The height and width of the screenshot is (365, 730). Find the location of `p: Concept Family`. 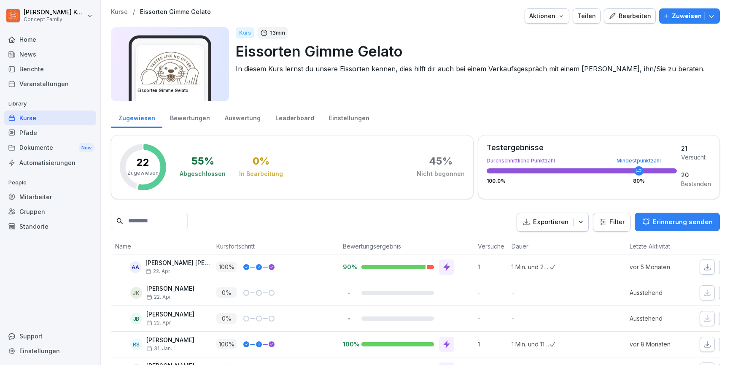

p: Concept Family is located at coordinates (54, 19).